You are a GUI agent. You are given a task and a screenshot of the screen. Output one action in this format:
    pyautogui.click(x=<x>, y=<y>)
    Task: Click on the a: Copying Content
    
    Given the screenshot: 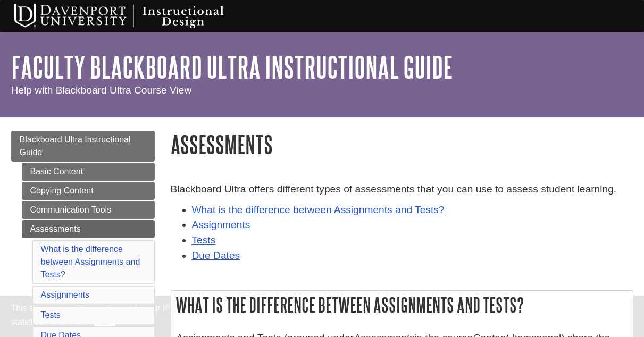 What is the action you would take?
    pyautogui.click(x=88, y=190)
    